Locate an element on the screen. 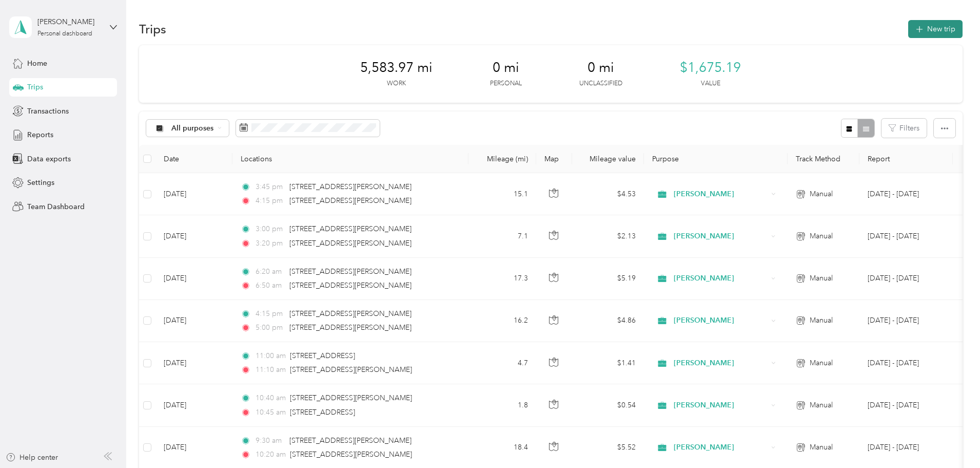 Image resolution: width=980 pixels, height=468 pixels. span: Trips is located at coordinates (35, 86).